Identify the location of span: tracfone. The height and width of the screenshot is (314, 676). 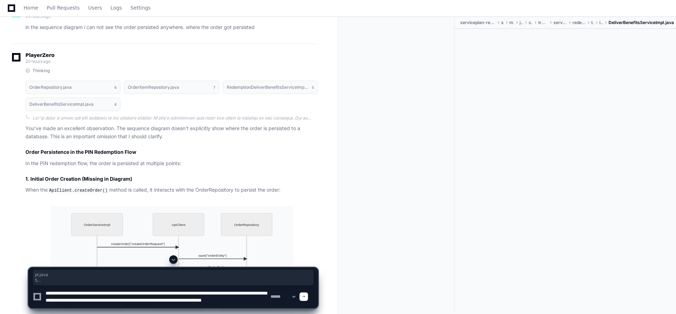
(543, 23).